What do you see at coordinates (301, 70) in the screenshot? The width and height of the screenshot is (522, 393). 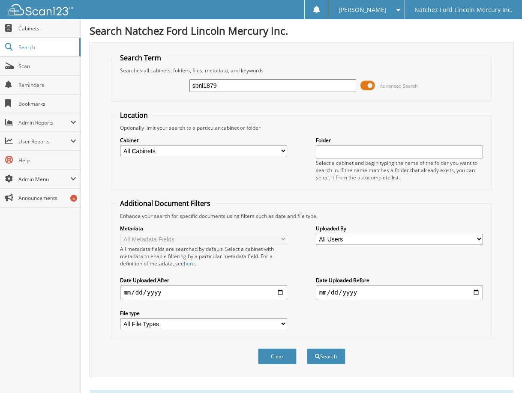 I see `div: Searches all cabinets, folders, files, metadata, and keywords` at bounding box center [301, 70].